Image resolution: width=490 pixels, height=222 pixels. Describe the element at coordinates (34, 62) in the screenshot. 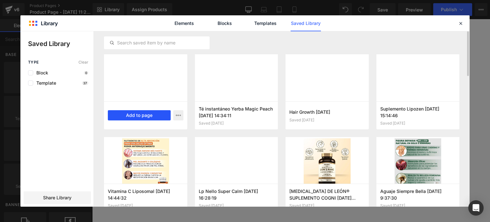

I see `span: Type` at that location.